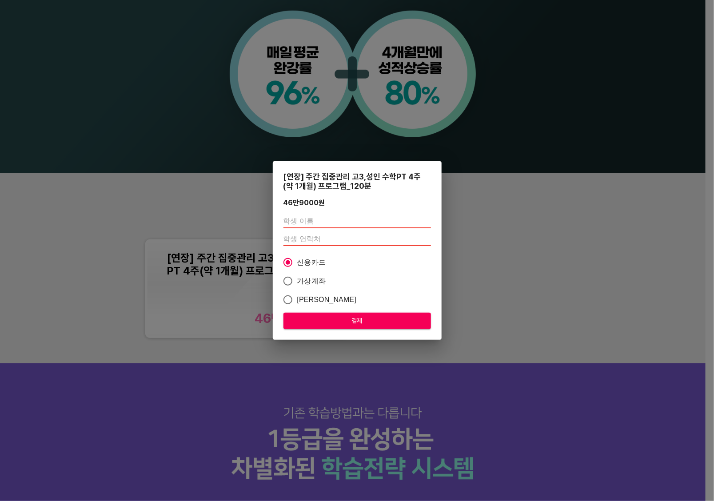  Describe the element at coordinates (357, 321) in the screenshot. I see `span: 결제` at that location.